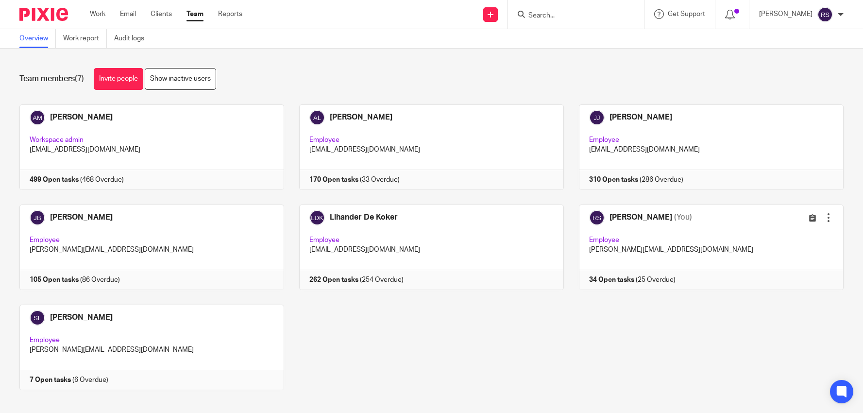  Describe the element at coordinates (85, 38) in the screenshot. I see `a: Work report` at that location.